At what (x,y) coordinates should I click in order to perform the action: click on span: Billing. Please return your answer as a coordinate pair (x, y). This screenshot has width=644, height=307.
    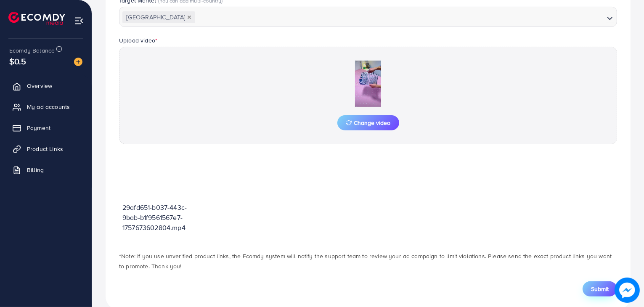
    Looking at the image, I should click on (35, 170).